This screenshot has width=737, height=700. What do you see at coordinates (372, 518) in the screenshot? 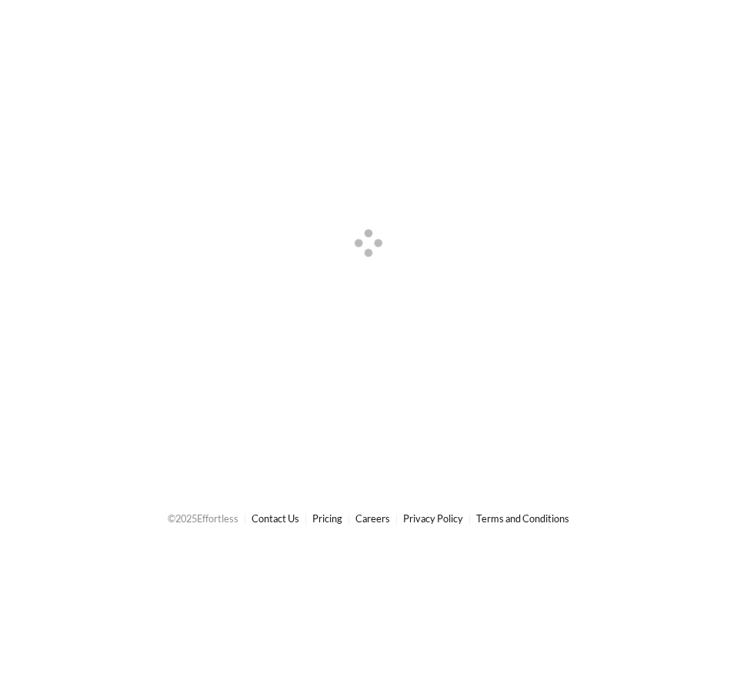
I see `a: Careers` at bounding box center [372, 518].